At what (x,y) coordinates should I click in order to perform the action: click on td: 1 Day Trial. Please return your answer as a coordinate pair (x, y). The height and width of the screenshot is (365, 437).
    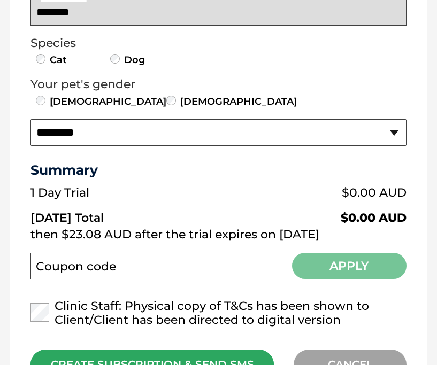
    Looking at the image, I should click on (129, 193).